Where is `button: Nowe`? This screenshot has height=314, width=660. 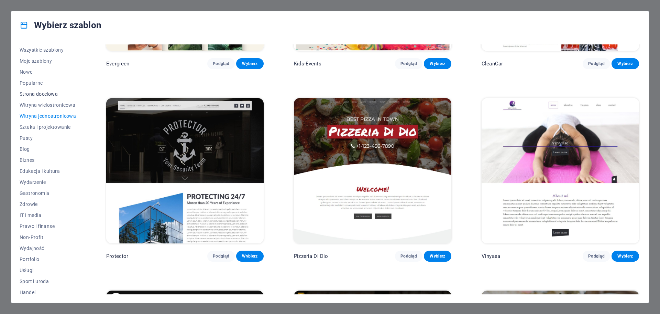 button: Nowe is located at coordinates (48, 72).